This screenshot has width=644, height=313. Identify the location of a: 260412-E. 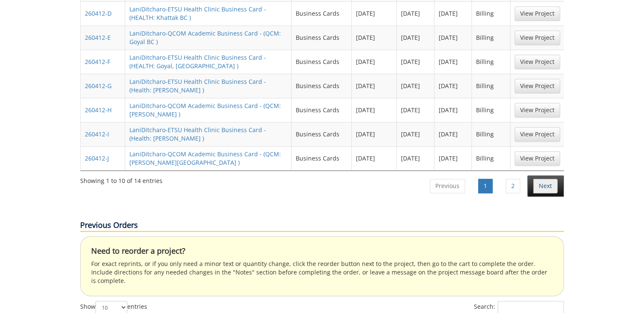
(98, 37).